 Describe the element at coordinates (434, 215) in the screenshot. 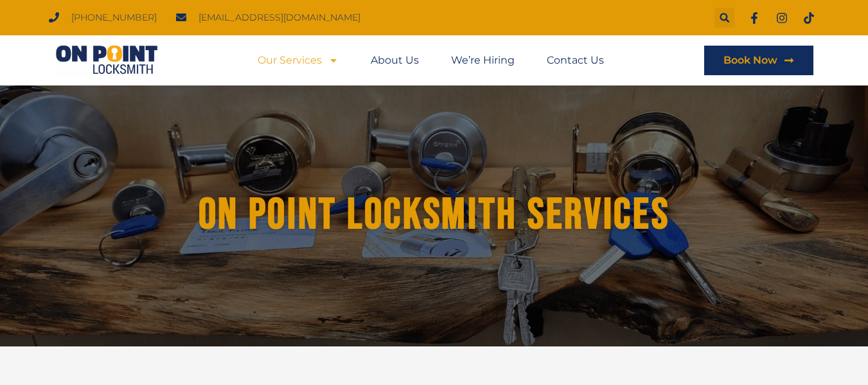

I see `h1: On Point Locksmith Services` at that location.